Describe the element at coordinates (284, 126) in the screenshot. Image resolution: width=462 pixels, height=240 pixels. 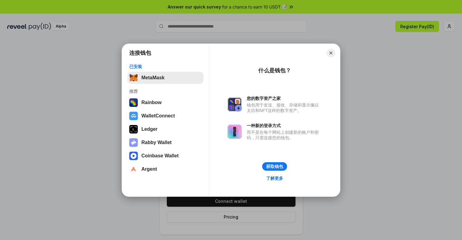
I see `div: 一种新的登录方式` at that location.